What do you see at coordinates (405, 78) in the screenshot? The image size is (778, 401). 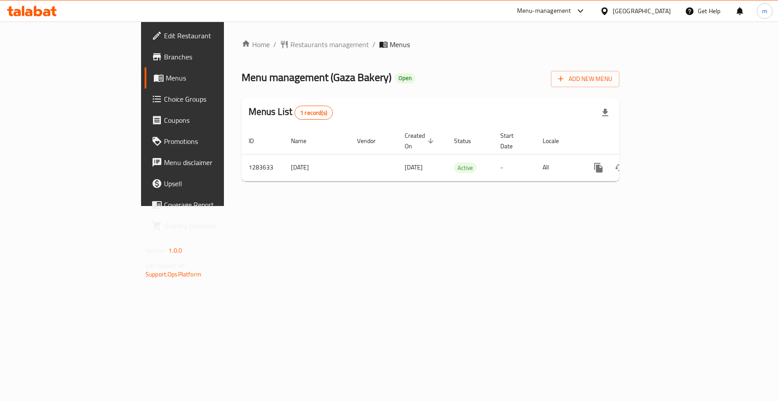 I see `span: Open` at bounding box center [405, 78].